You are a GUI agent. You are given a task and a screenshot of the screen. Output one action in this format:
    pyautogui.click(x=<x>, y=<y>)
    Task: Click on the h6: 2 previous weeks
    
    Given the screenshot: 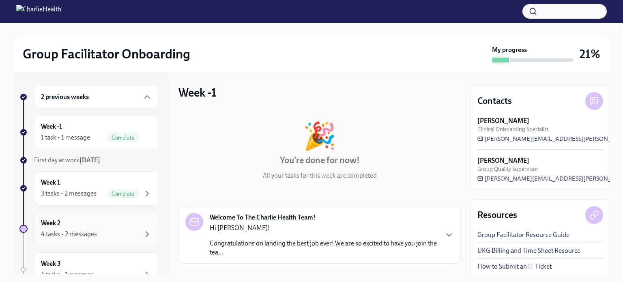 What is the action you would take?
    pyautogui.click(x=65, y=97)
    